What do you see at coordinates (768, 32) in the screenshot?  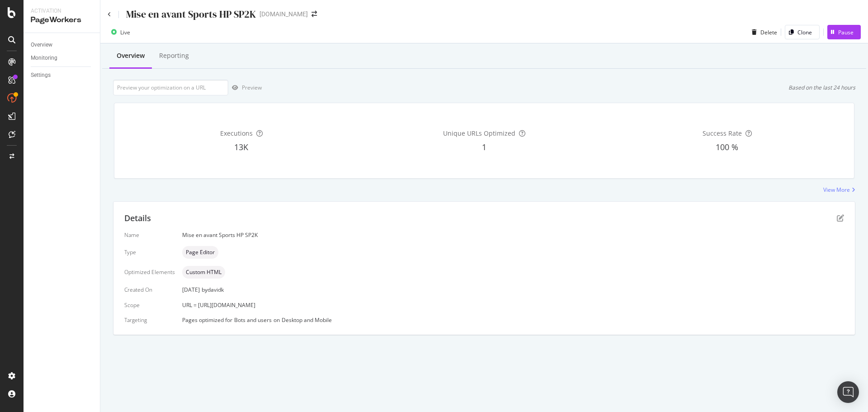 I see `div: Delete` at bounding box center [768, 32].